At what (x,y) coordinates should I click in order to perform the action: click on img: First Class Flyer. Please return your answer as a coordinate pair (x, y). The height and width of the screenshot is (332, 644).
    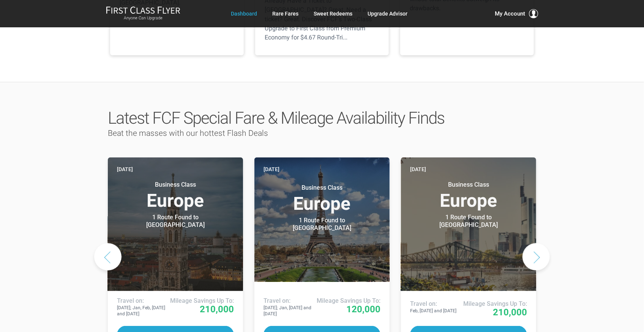
    Looking at the image, I should click on (143, 10).